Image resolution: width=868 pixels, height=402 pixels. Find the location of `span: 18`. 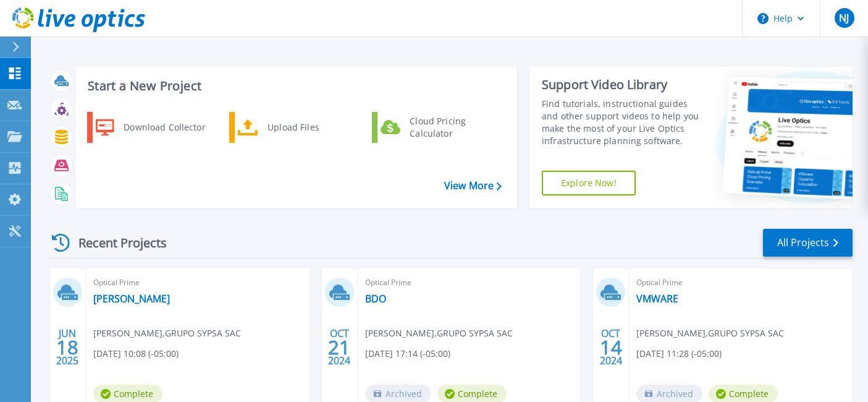

span: 18 is located at coordinates (67, 347).